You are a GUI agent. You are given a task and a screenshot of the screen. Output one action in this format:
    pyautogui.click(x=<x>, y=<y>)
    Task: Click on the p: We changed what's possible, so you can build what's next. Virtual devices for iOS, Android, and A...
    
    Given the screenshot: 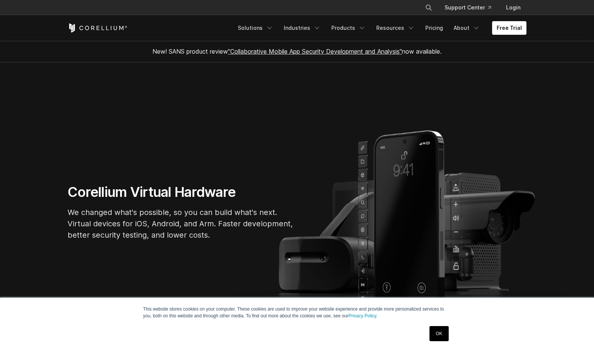 What is the action you would take?
    pyautogui.click(x=181, y=224)
    